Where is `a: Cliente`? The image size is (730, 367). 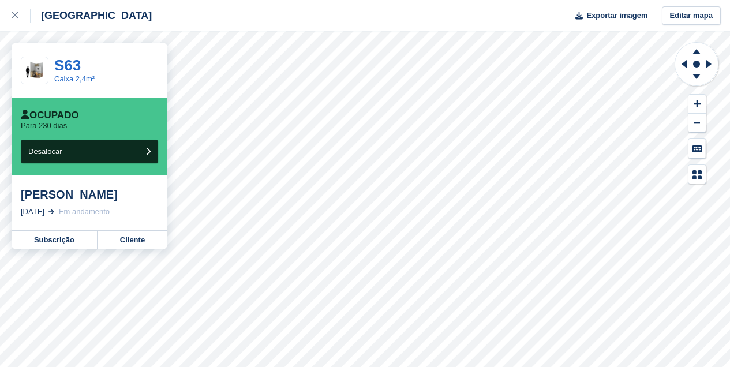
a: Cliente is located at coordinates (132, 240).